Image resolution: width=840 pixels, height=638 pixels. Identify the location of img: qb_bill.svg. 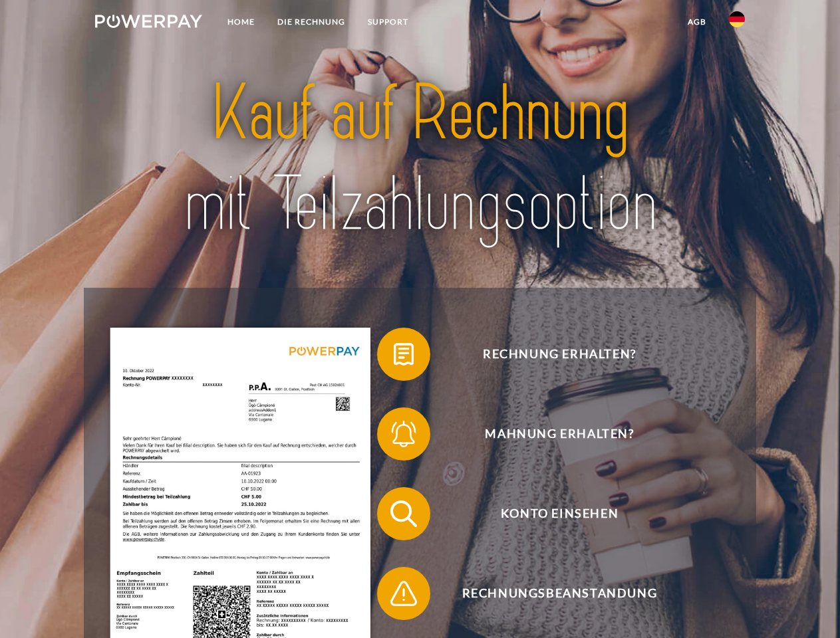
(404, 354).